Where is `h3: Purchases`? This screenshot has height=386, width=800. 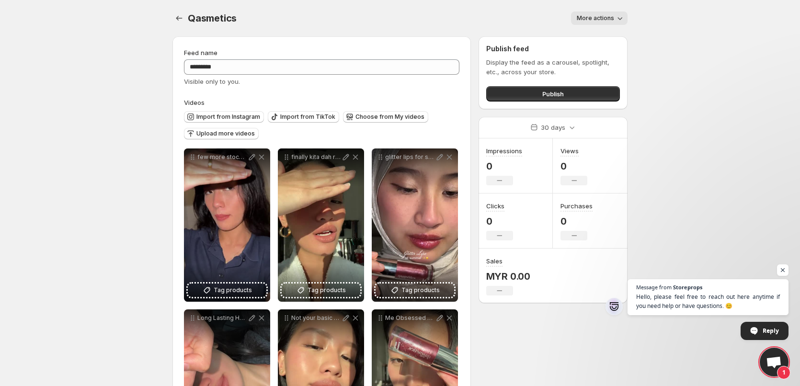 h3: Purchases is located at coordinates (576, 206).